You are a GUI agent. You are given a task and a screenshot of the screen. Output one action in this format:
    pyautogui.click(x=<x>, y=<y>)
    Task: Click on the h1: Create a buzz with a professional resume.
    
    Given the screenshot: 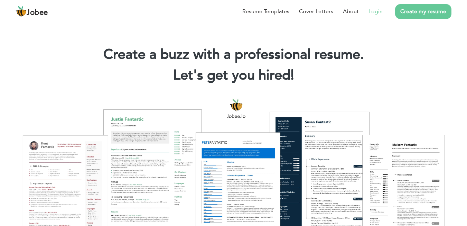 What is the action you would take?
    pyautogui.click(x=233, y=55)
    